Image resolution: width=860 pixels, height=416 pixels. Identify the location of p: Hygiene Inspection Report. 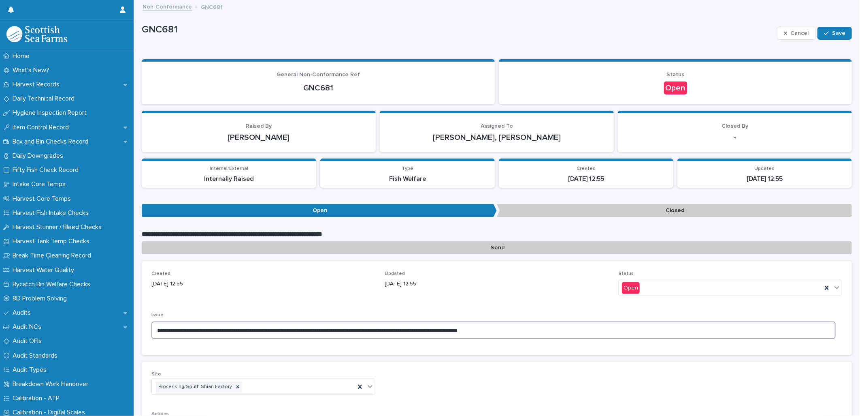
(51, 113).